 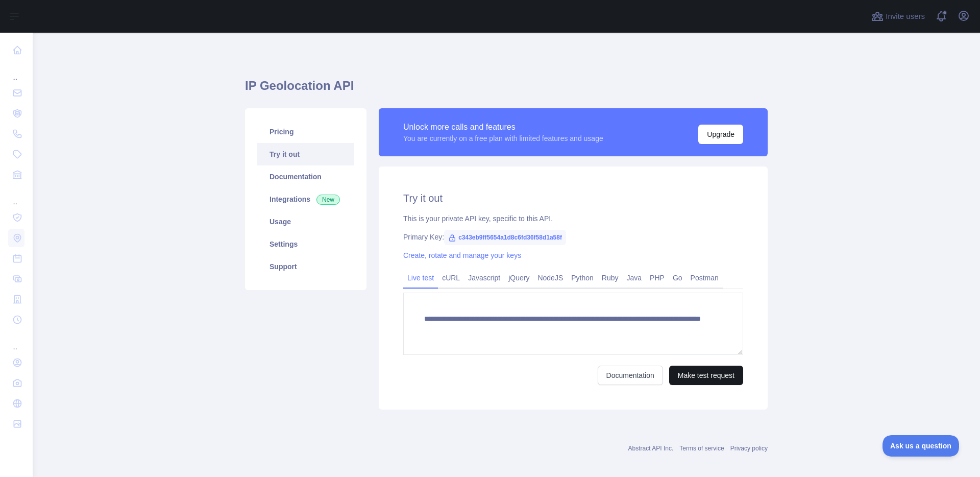 What do you see at coordinates (704, 278) in the screenshot?
I see `a: Postman` at bounding box center [704, 278].